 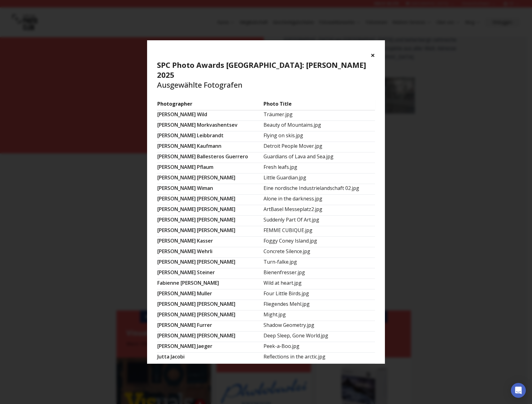 What do you see at coordinates (519, 391) in the screenshot?
I see `div: Open Intercom Messenger` at bounding box center [519, 391].